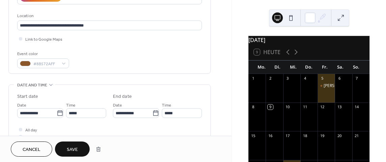 This screenshot has width=386, height=162. I want to click on div: Sa., so click(340, 67).